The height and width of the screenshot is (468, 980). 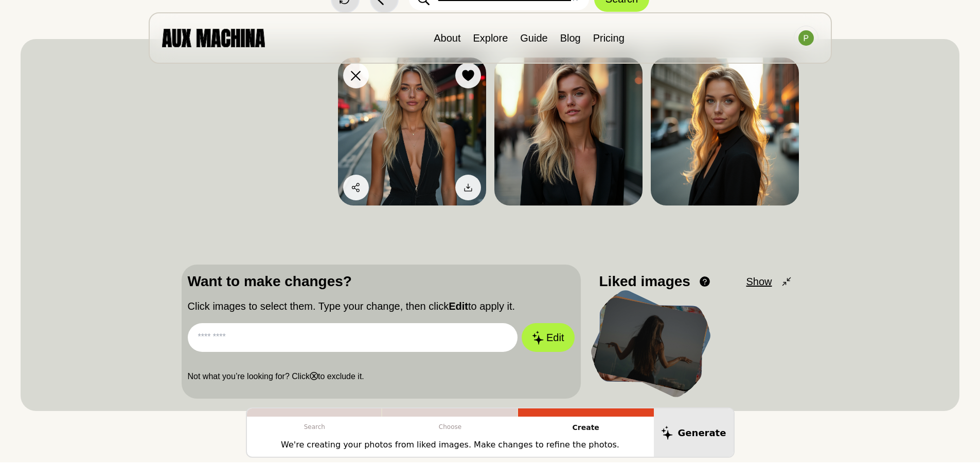 I want to click on a: Pricing, so click(x=609, y=38).